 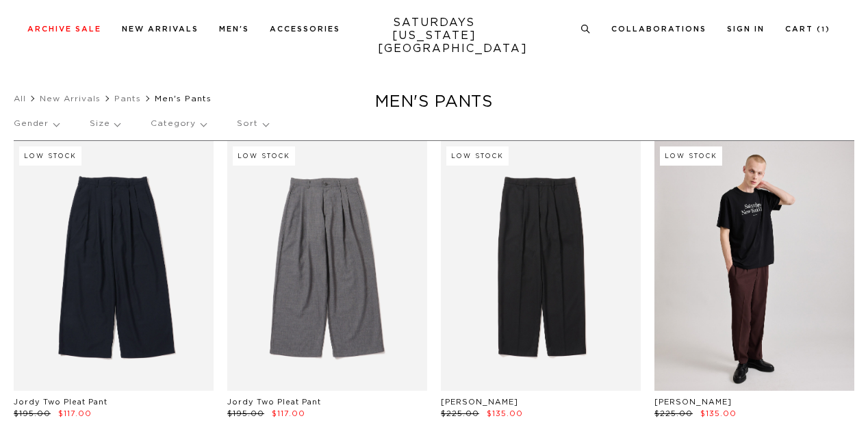 I want to click on p: Sort, so click(x=252, y=124).